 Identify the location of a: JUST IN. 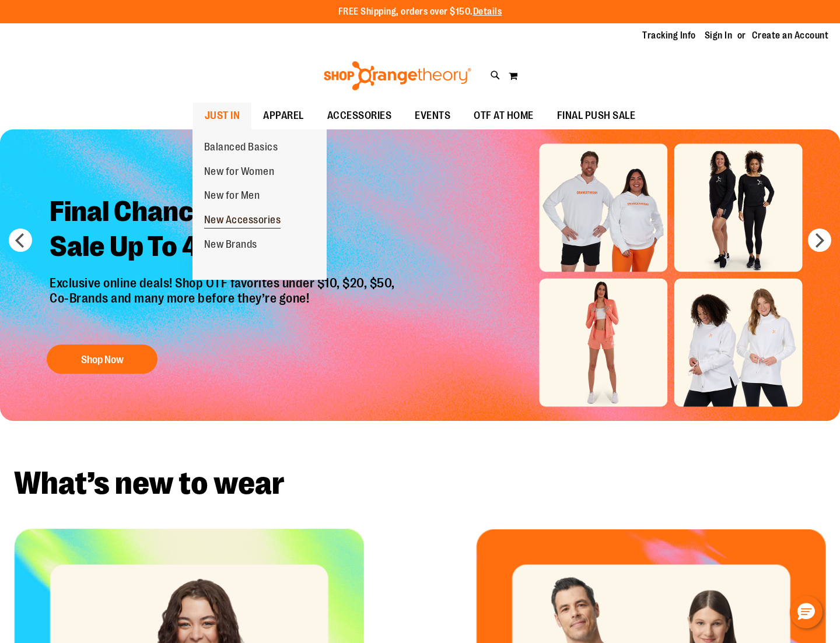
(222, 116).